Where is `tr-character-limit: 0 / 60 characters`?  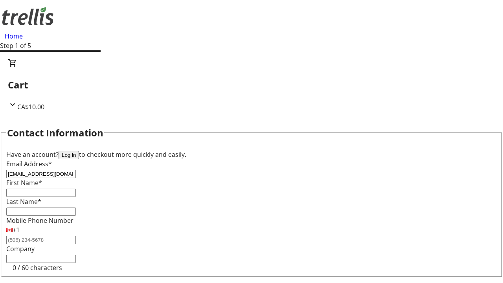
tr-character-limit: 0 / 60 characters is located at coordinates (37, 268).